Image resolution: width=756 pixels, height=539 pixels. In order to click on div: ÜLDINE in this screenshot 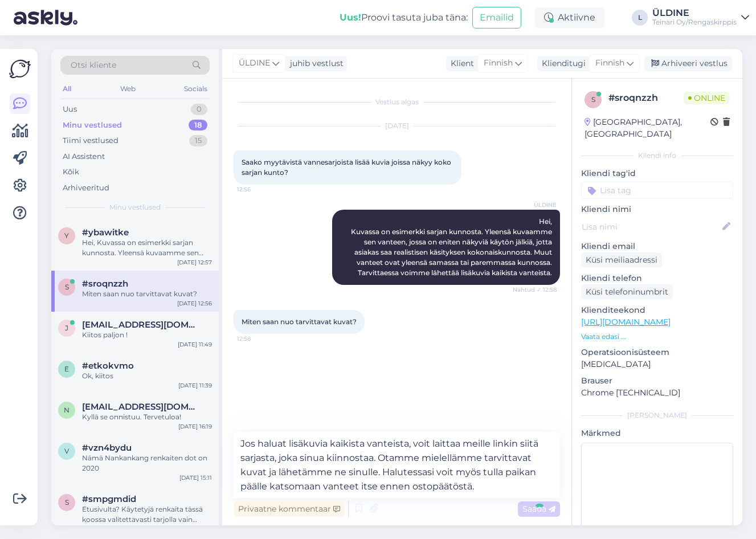, I will do `click(695, 13)`.